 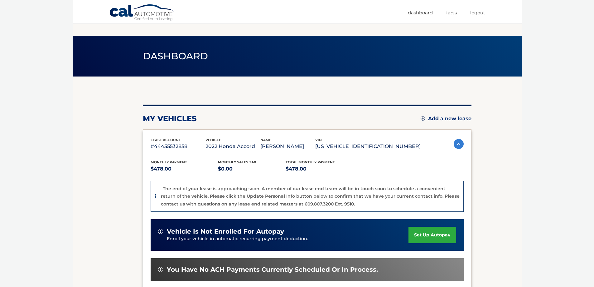 I want to click on p: Enroll your vehicle in automatic recurring payment deduction., so click(x=288, y=239).